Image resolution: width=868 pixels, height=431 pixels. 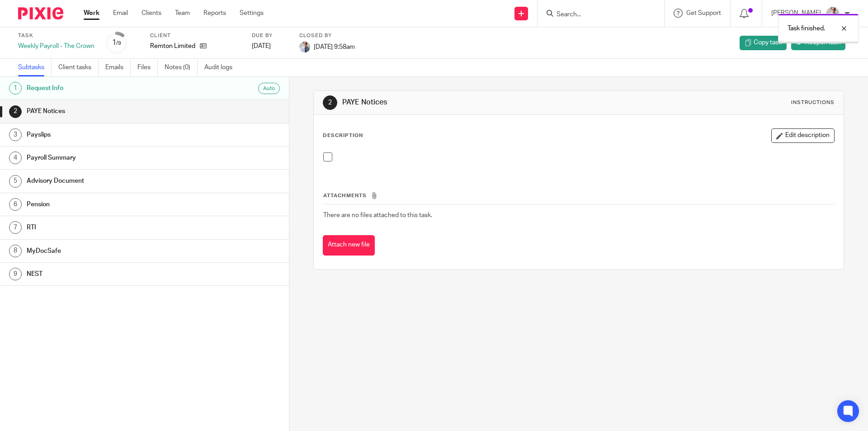 What do you see at coordinates (269, 88) in the screenshot?
I see `div: Auto` at bounding box center [269, 88].